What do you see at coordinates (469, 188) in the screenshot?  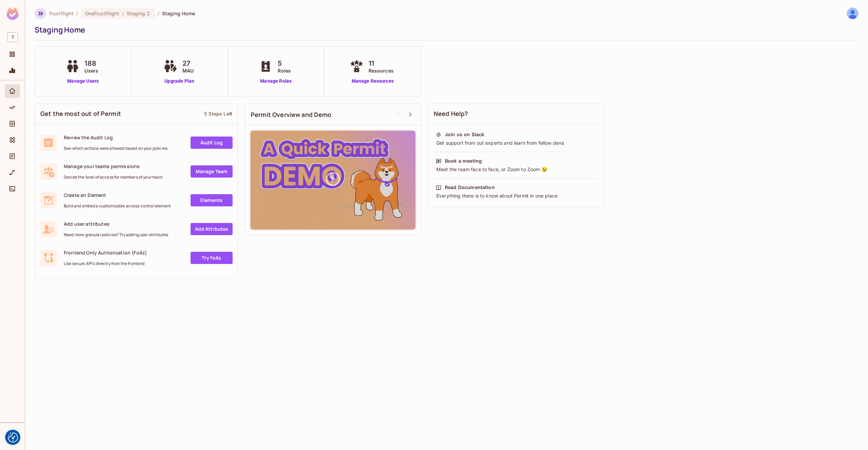 I see `div: Read Documentation` at bounding box center [469, 188].